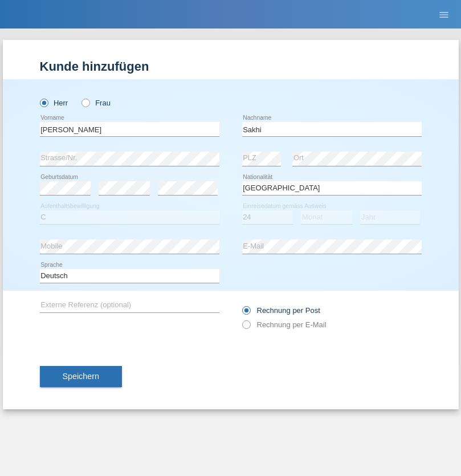 This screenshot has height=476, width=461. I want to click on label: Herr, so click(54, 102).